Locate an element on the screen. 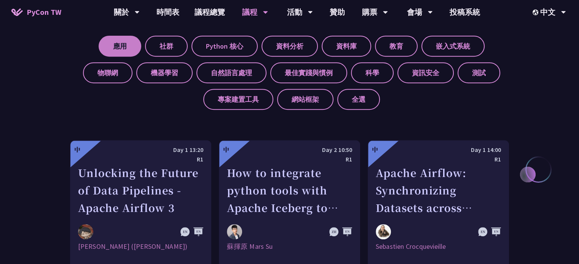  img: 李唯 (Wei Lee) is located at coordinates (86, 232).